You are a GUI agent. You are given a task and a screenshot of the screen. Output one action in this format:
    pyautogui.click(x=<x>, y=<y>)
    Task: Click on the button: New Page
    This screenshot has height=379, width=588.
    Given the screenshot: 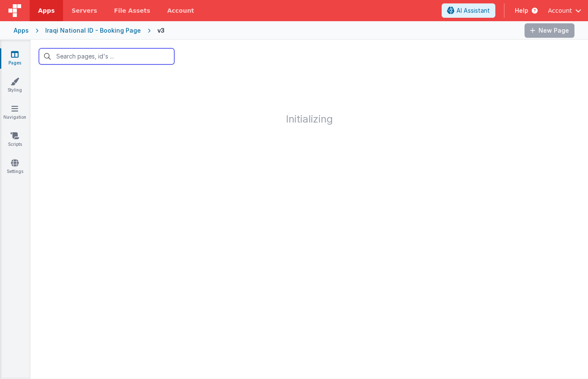 What is the action you would take?
    pyautogui.click(x=550, y=31)
    